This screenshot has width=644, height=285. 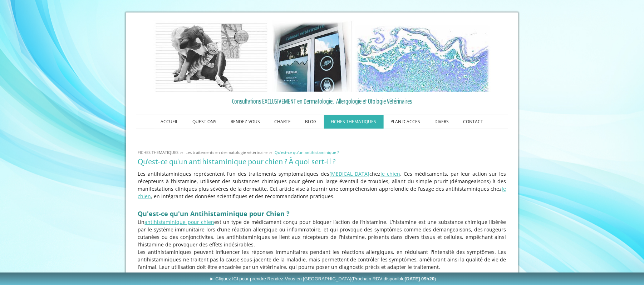 What do you see at coordinates (473, 122) in the screenshot?
I see `a: CONTACT` at bounding box center [473, 122].